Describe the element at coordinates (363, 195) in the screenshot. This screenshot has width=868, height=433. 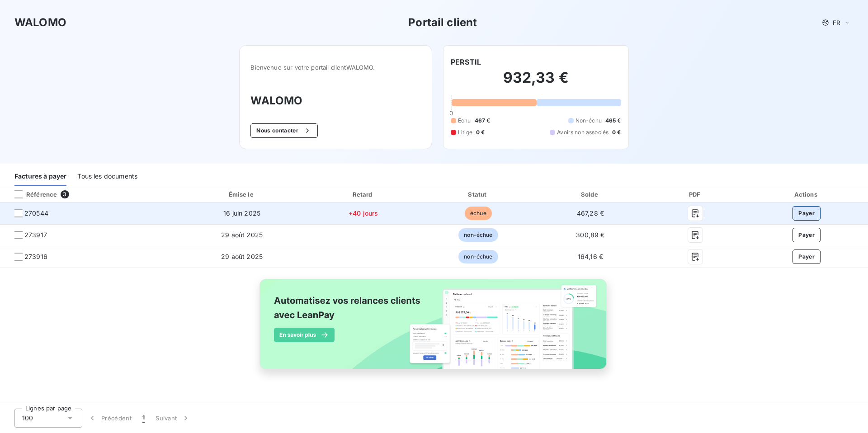
I see `div: Retard` at that location.